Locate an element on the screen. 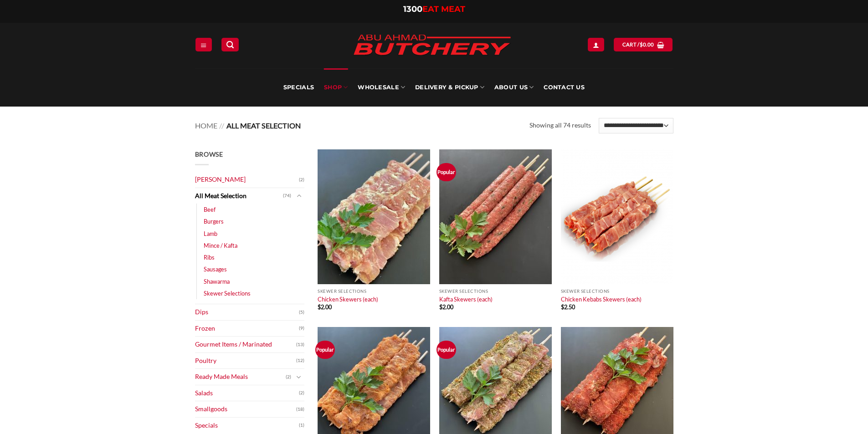  a: View cart is located at coordinates (643, 44).